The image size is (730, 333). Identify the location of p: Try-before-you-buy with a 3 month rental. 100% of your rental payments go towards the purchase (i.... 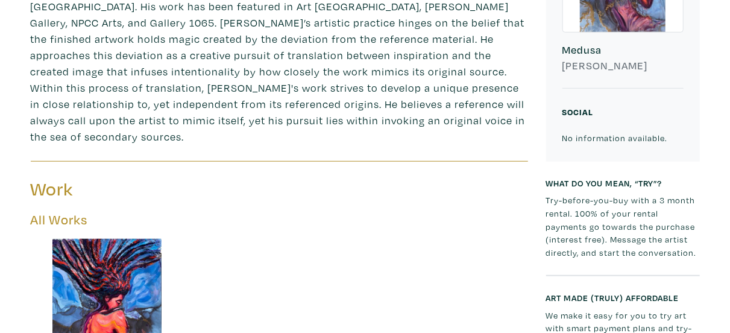
(622, 226).